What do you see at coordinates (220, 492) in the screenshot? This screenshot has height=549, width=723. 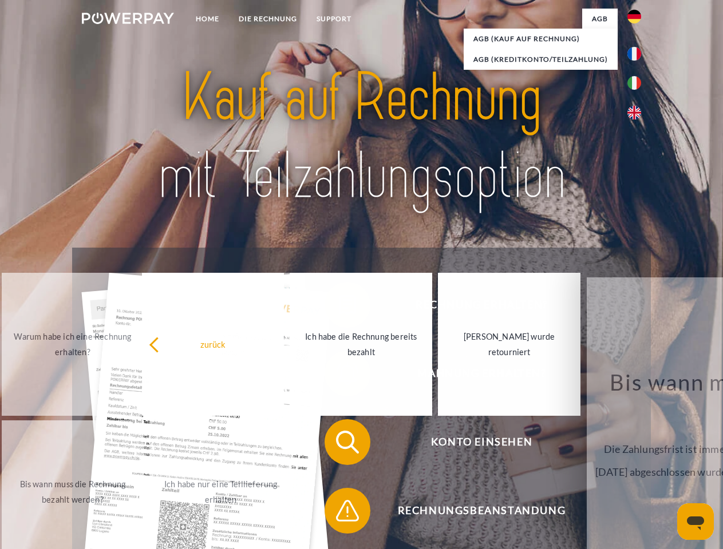 I see `div: Ich habe nur eine Teillieferung erhalten` at bounding box center [220, 492].